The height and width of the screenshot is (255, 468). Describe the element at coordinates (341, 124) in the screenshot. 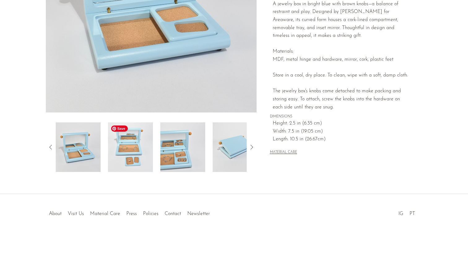

I see `span: Height: 2.5 in (6.35 cm)` at that location.